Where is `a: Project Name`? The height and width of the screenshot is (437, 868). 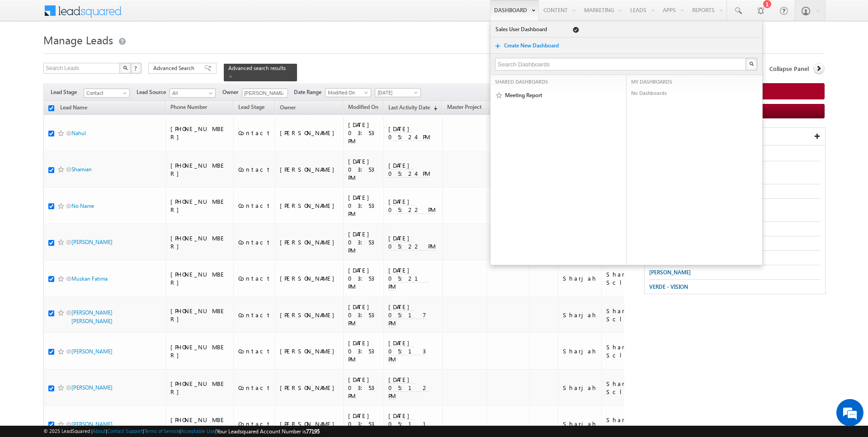 a: Project Name is located at coordinates (507, 108).